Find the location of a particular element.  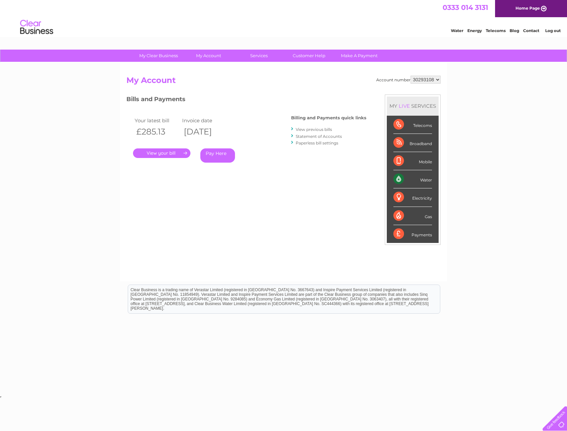

a: Pay Here is located at coordinates (218, 155).